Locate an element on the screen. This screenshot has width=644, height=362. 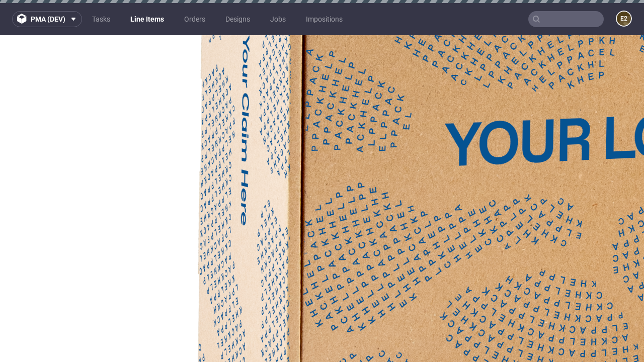
span: pma (dev) is located at coordinates (48, 19).